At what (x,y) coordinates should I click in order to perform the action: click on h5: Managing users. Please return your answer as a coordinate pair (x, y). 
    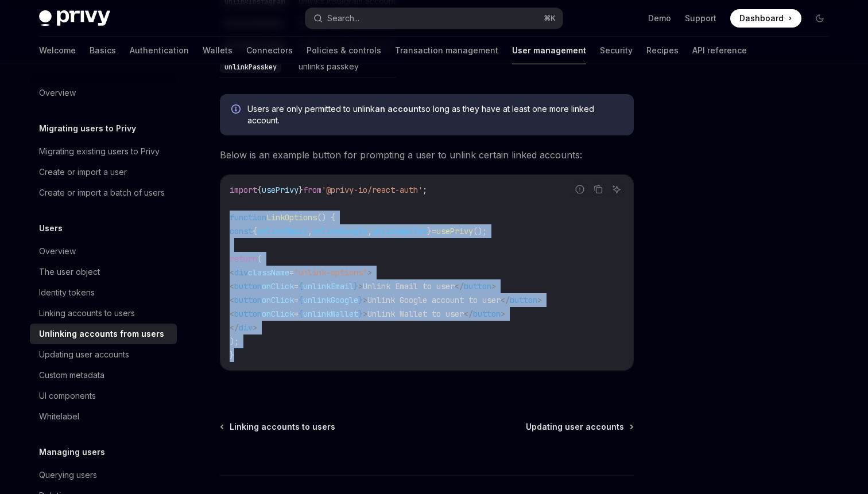
    Looking at the image, I should click on (72, 452).